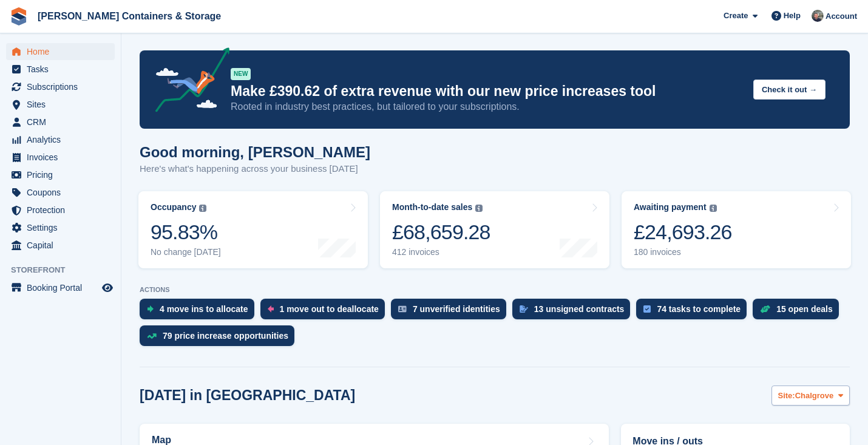 The width and height of the screenshot is (868, 445). I want to click on img: task-75834270c22a3079a89374b754ae025e5fb1db73e45f91037f5363f120a921f8.svg, so click(646, 308).